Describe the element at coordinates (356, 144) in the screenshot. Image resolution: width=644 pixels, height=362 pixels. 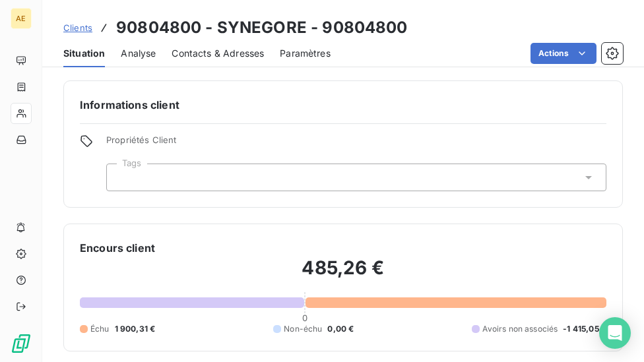
I see `span: Propriétés Client` at that location.